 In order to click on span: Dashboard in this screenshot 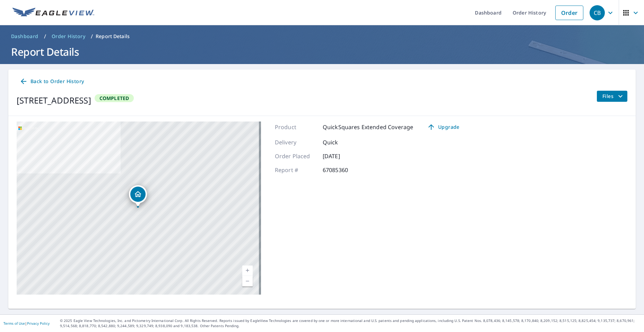, I will do `click(25, 37)`.